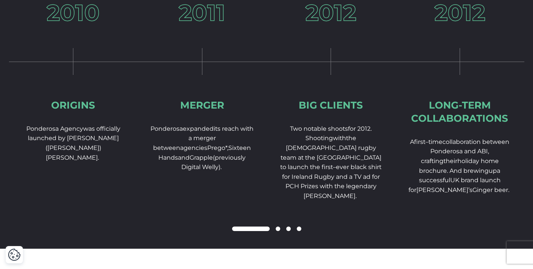  I want to click on span: Sixteen Hands, so click(205, 153).